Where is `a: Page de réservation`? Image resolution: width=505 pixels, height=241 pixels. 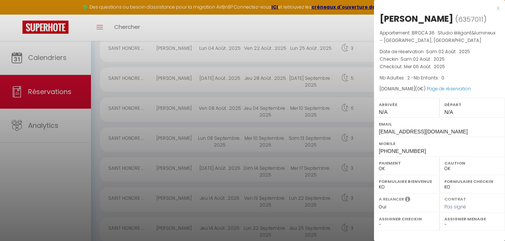 a: Page de réservation is located at coordinates (449, 88).